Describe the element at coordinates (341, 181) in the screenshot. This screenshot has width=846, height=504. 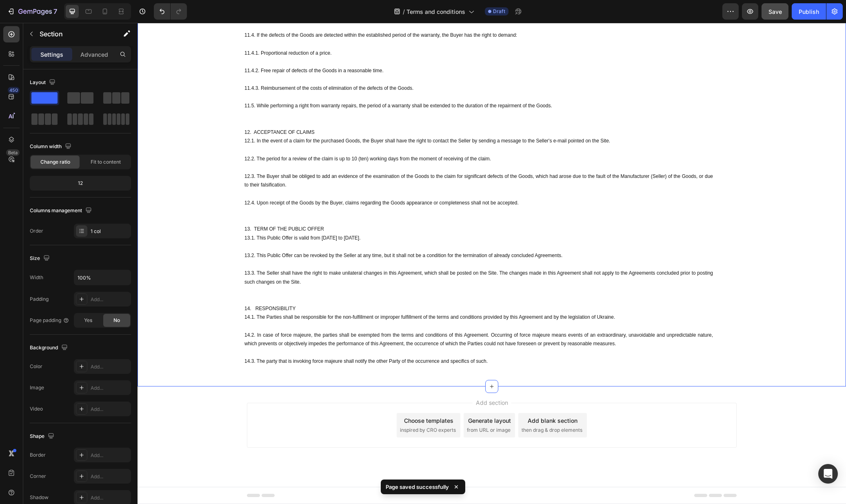
I see `p: 12.4. Upon receipt of the Goods by the Buyer, claims regarding the Goods appearance or completene...` at that location.